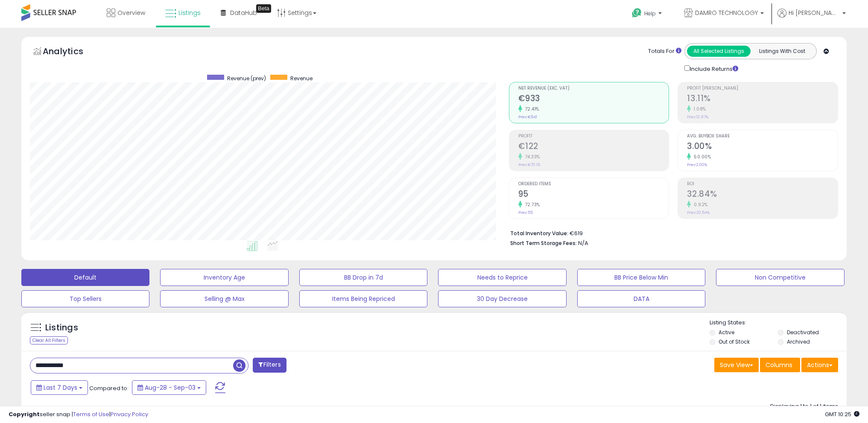 The height and width of the screenshot is (423, 868). I want to click on button: BB Drop in 7d, so click(363, 278).